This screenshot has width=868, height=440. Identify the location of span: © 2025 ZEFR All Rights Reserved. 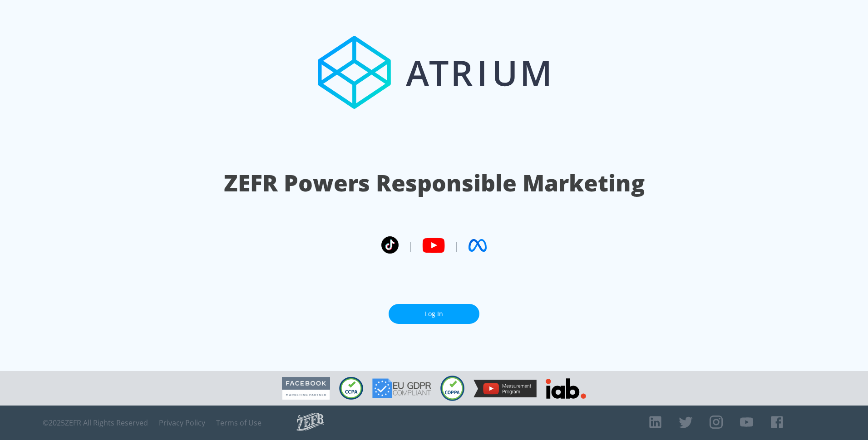
(96, 423).